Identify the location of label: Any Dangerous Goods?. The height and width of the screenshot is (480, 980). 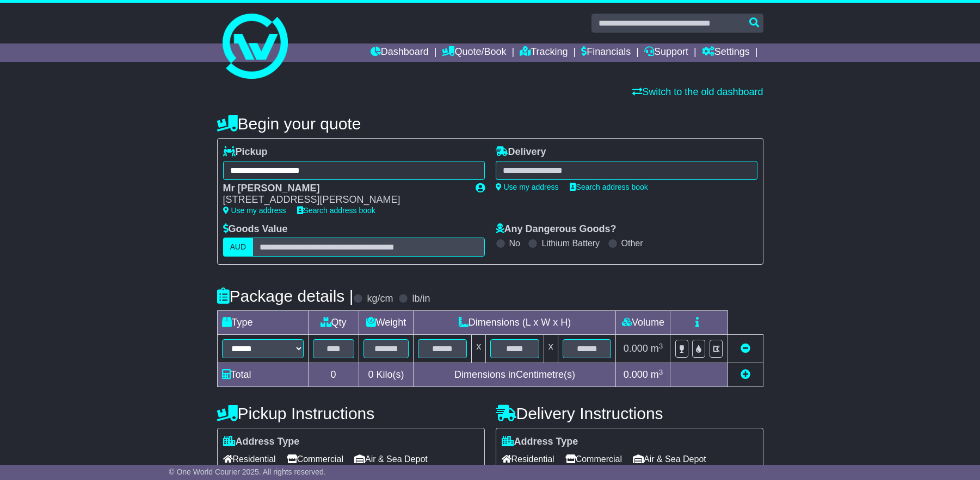
(556, 229).